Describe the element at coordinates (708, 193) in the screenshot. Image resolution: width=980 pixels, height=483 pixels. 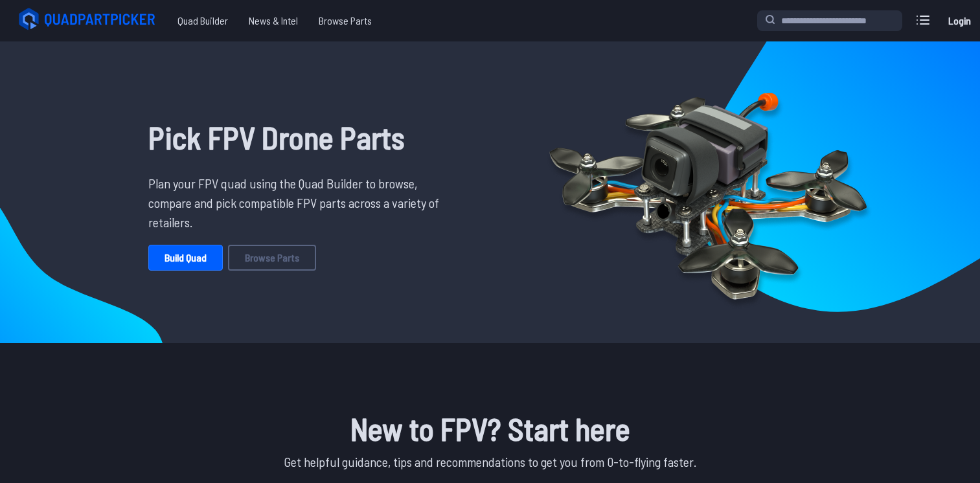
I see `img: Quadcopter` at that location.